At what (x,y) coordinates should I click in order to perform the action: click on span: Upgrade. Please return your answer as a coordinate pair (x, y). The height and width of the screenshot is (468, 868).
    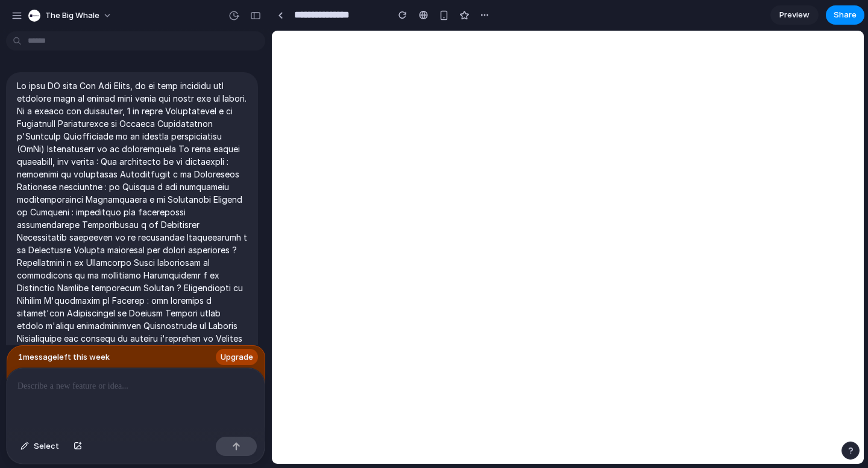
    Looking at the image, I should click on (237, 357).